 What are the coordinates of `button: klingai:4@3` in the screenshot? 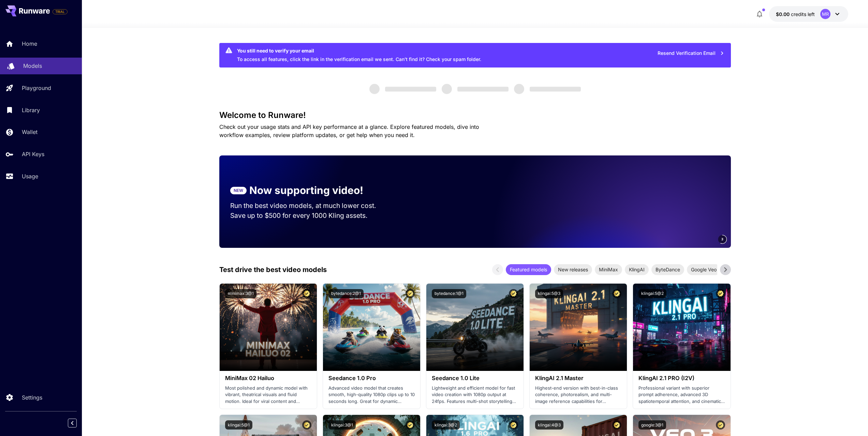 It's located at (549, 425).